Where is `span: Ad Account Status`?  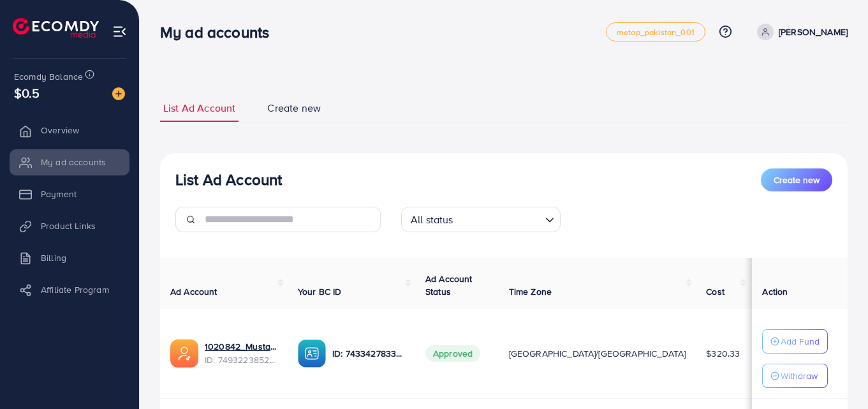
span: Ad Account Status is located at coordinates (449, 285).